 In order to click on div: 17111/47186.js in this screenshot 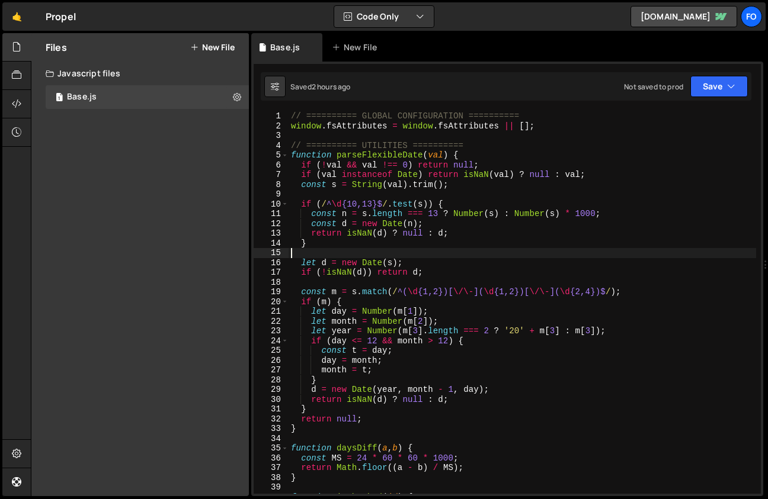, I will do `click(147, 97)`.